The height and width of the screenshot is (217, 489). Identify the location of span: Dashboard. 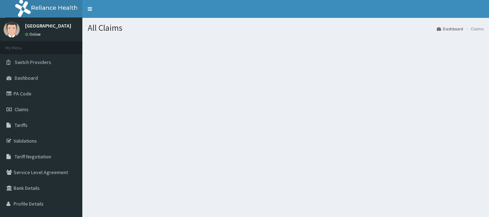
(26, 78).